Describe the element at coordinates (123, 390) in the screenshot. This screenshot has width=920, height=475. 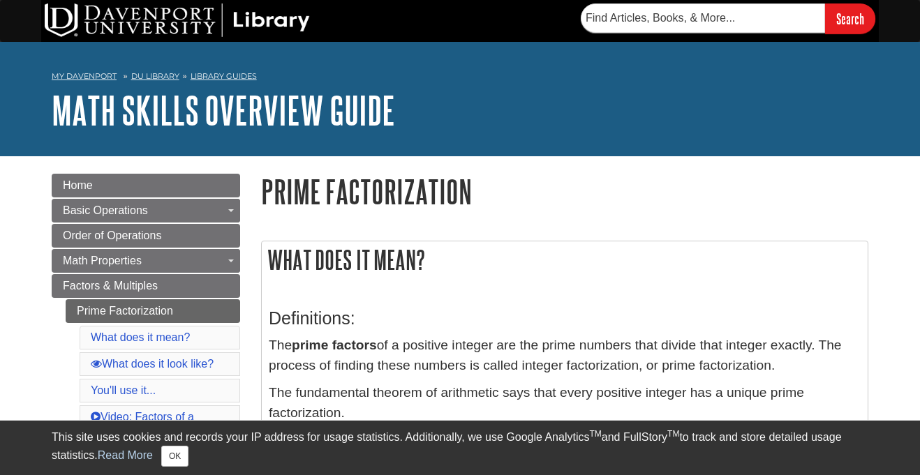
I see `a: You'll use it...` at that location.